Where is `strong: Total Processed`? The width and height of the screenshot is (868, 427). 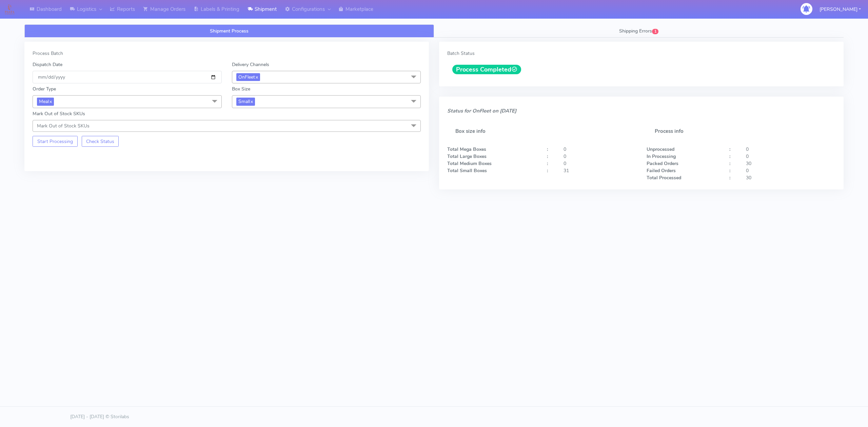
strong: Total Processed is located at coordinates (664, 178).